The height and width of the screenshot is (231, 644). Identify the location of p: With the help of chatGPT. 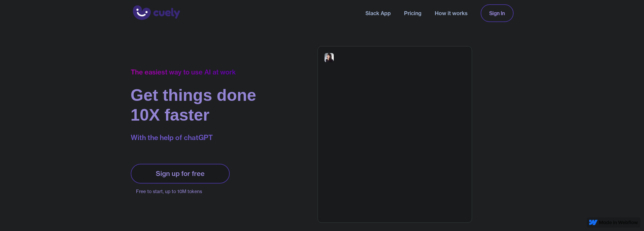
(193, 138).